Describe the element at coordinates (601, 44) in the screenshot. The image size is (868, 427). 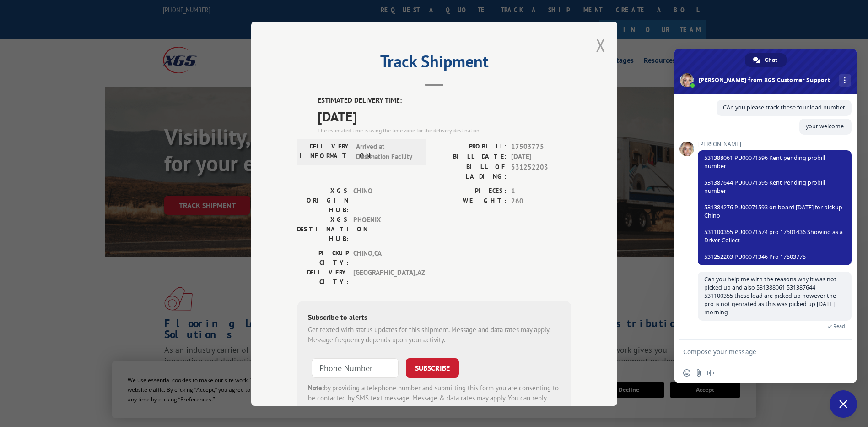
I see `button: Close modal` at that location.